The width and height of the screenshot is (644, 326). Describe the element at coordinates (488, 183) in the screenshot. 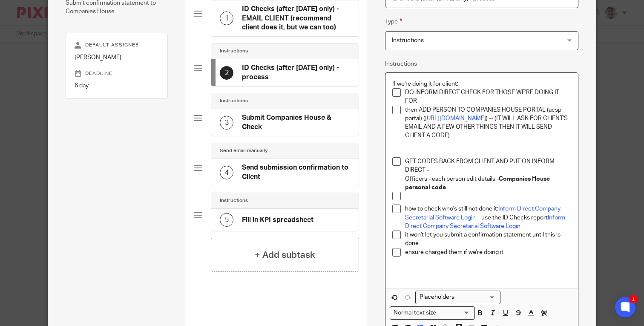

I see `p: Officers - each person edit details -` at that location.